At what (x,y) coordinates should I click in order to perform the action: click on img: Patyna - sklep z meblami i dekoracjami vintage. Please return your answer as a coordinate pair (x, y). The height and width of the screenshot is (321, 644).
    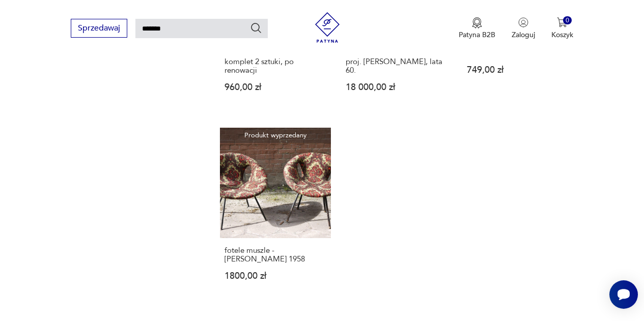
    Looking at the image, I should click on (327, 28).